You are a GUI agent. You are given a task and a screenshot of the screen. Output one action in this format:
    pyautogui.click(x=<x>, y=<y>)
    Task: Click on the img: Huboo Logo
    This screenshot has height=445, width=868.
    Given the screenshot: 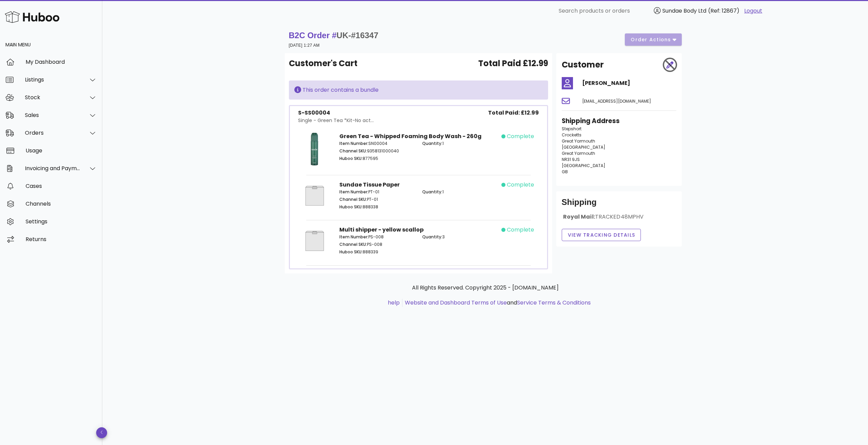 What is the action you would take?
    pyautogui.click(x=32, y=17)
    